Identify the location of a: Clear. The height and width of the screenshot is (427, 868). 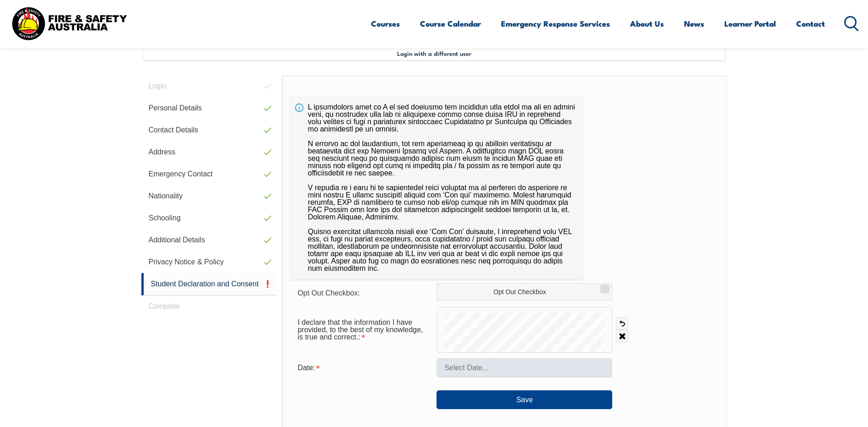
(623, 336).